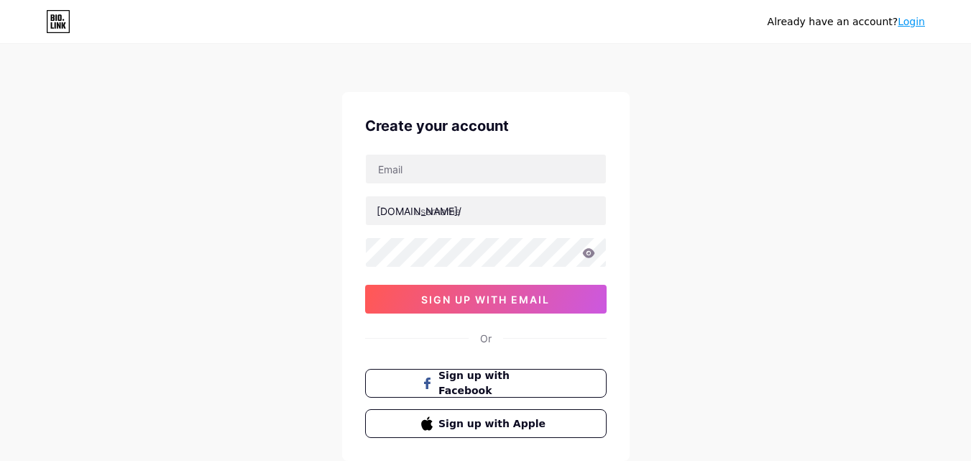 Image resolution: width=971 pixels, height=461 pixels. Describe the element at coordinates (846, 22) in the screenshot. I see `div: Already have an account?` at that location.